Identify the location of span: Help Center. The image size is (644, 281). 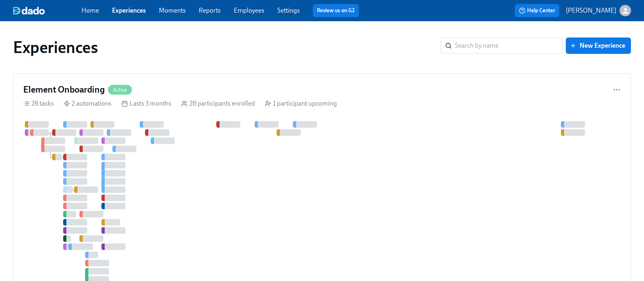
(537, 10).